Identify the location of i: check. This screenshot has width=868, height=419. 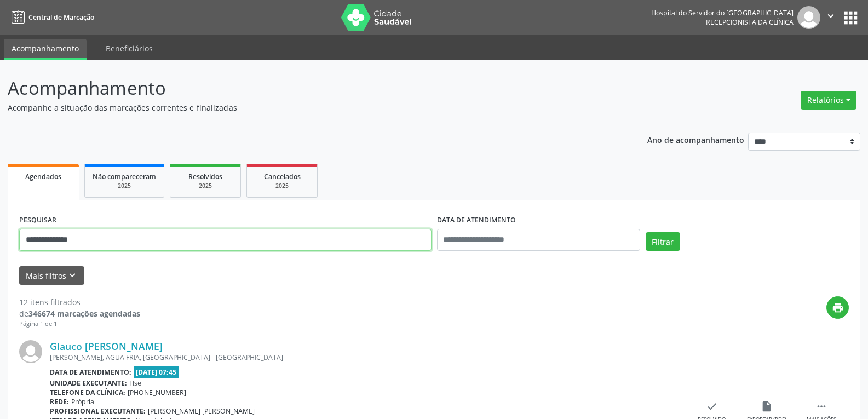
(712, 406).